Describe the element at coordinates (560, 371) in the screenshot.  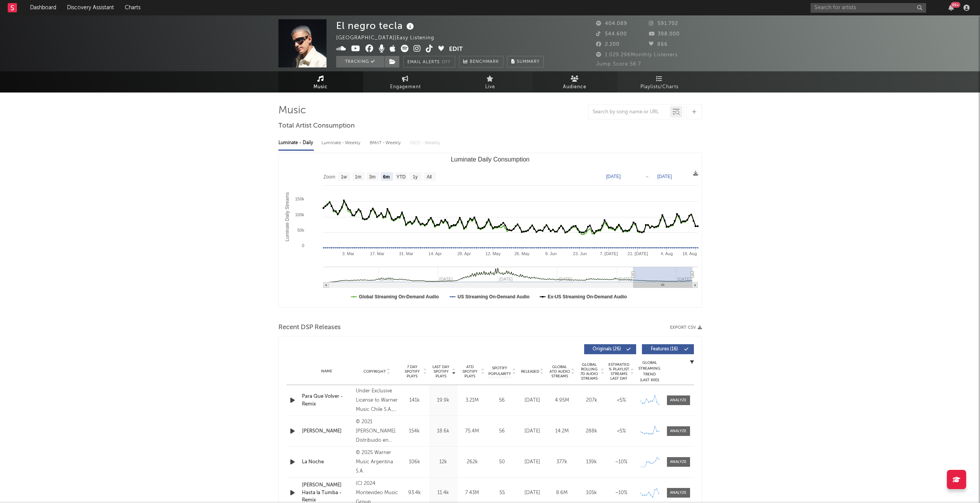
I see `span: Global ATD Audio Streams` at that location.